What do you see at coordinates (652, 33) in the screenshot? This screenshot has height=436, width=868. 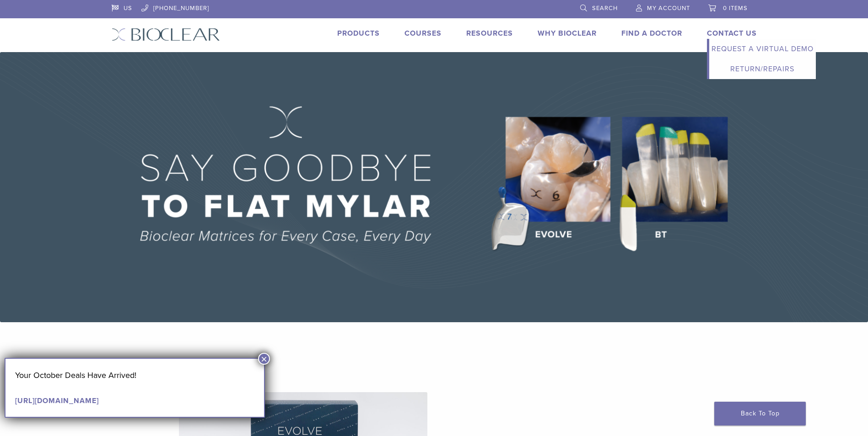 I see `a: Find A Doctor` at bounding box center [652, 33].